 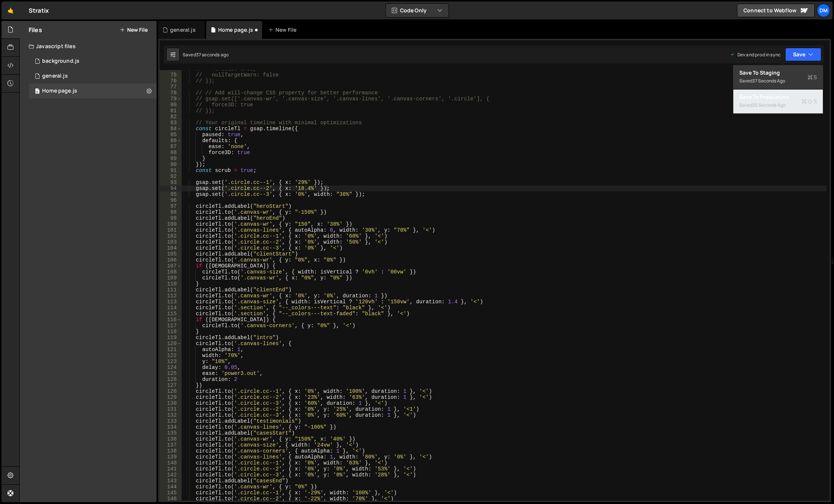 What do you see at coordinates (170, 99) in the screenshot?
I see `div: 79` at bounding box center [170, 99].